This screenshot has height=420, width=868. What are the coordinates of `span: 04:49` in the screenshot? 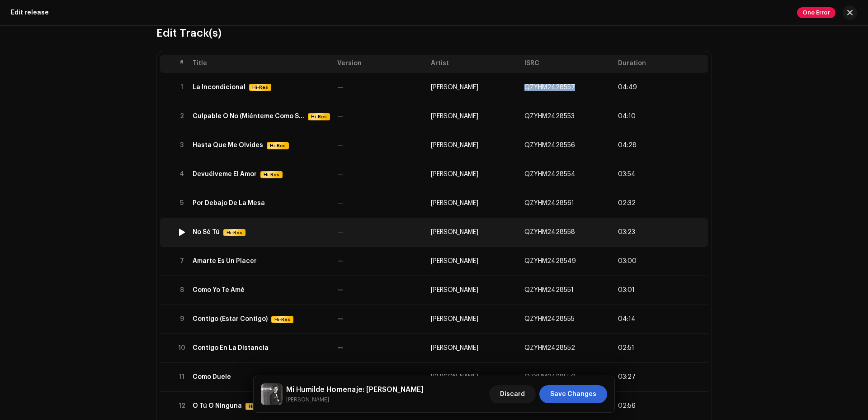 It's located at (628, 87).